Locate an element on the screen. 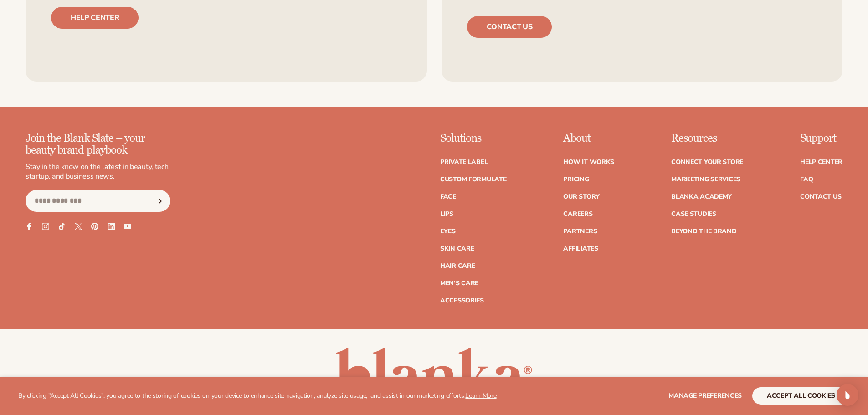  p: Resources is located at coordinates (707, 138).